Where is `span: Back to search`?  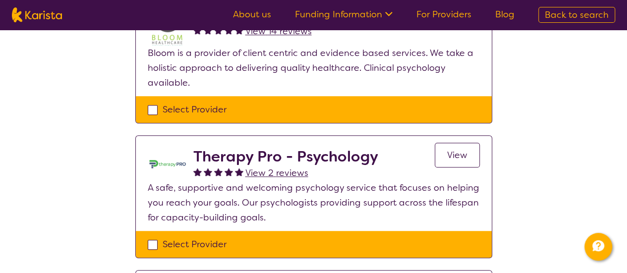 span: Back to search is located at coordinates (576, 15).